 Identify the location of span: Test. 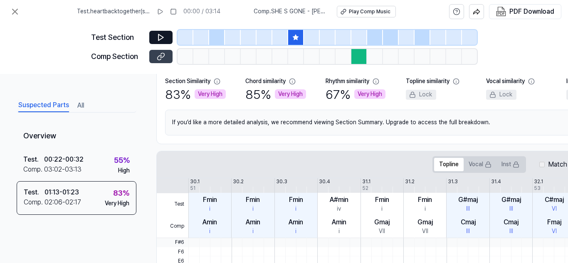
(173, 205).